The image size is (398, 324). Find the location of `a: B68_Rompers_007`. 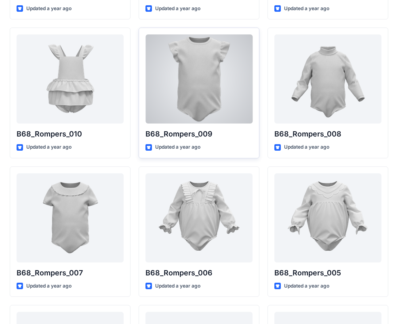

a: B68_Rompers_007 is located at coordinates (70, 218).